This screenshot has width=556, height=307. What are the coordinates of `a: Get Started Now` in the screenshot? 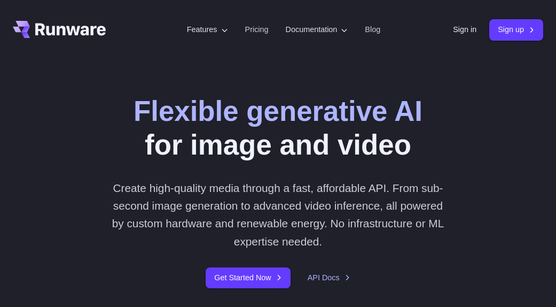 It's located at (248, 277).